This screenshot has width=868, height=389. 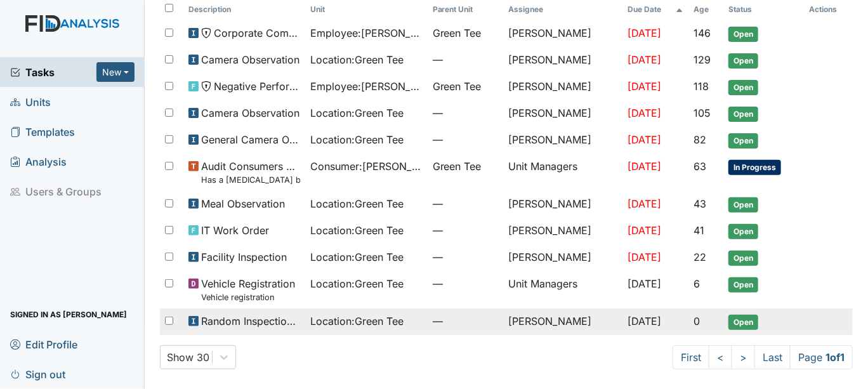 I want to click on span: In Progress, so click(x=755, y=167).